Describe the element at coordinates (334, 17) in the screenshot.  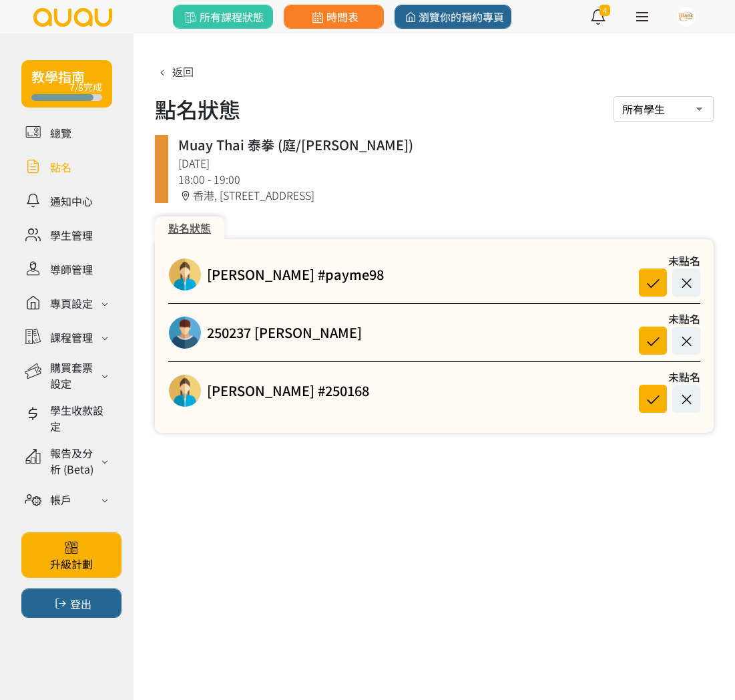
I see `a: 時間表` at that location.